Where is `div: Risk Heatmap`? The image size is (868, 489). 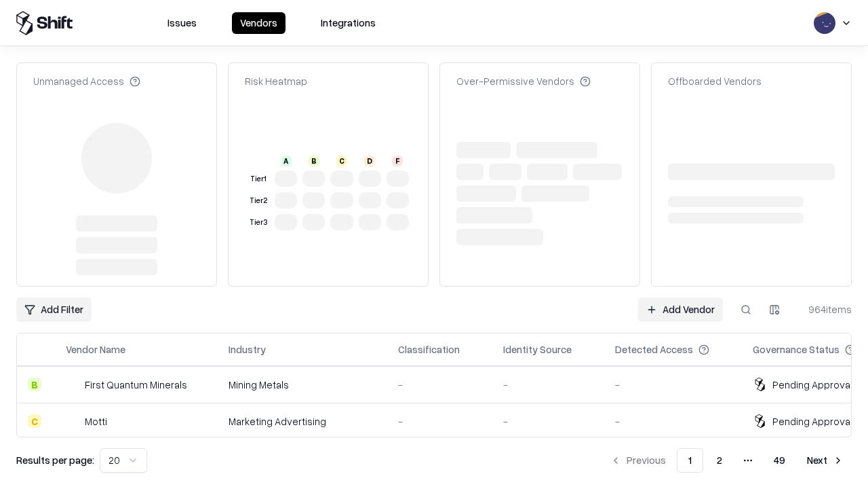
div: Risk Heatmap is located at coordinates (276, 81).